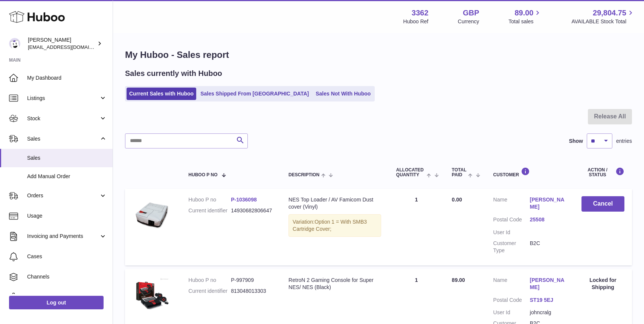  Describe the element at coordinates (548, 300) in the screenshot. I see `a: ST19 5EJ` at that location.